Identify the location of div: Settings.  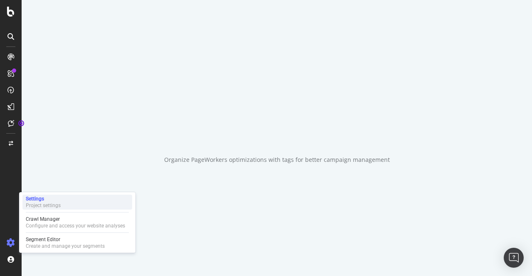
(43, 199).